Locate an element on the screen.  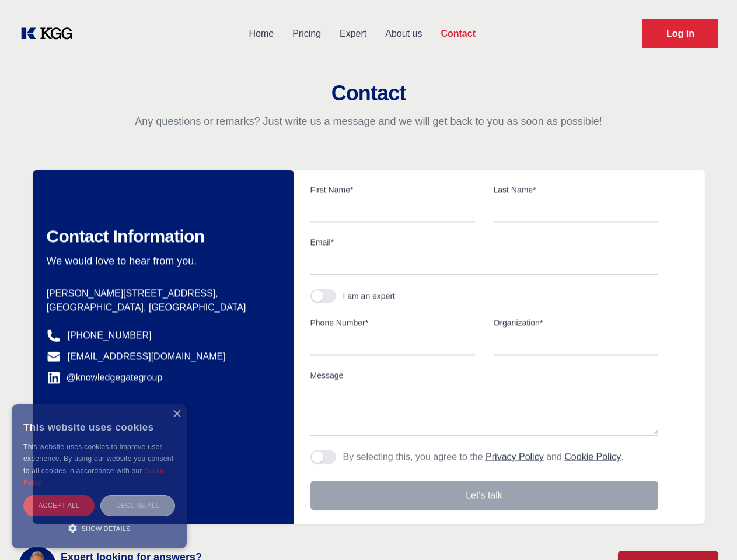
p: We would love to hear from you. is located at coordinates (161, 261).